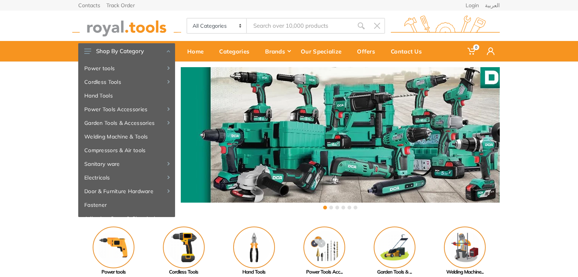 The height and width of the screenshot is (277, 578). I want to click on a: Adhesive, Spray & Chemical, so click(126, 219).